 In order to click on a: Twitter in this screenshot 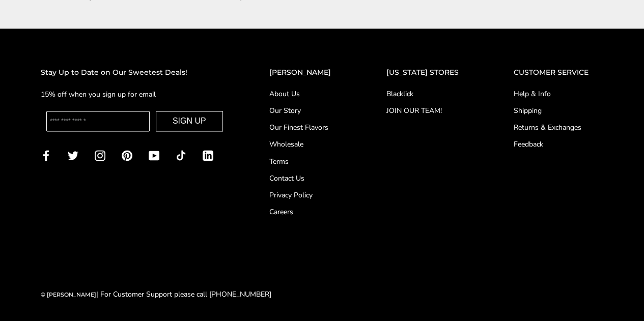, I will do `click(73, 155)`.